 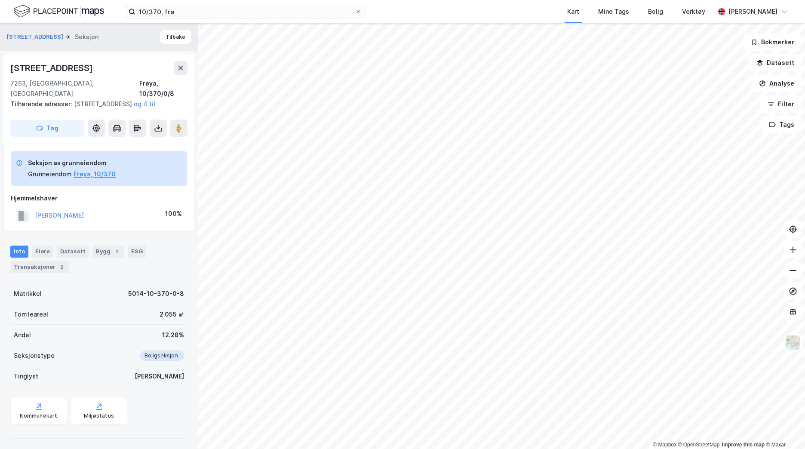 What do you see at coordinates (614, 12) in the screenshot?
I see `div: Mine Tags` at bounding box center [614, 12].